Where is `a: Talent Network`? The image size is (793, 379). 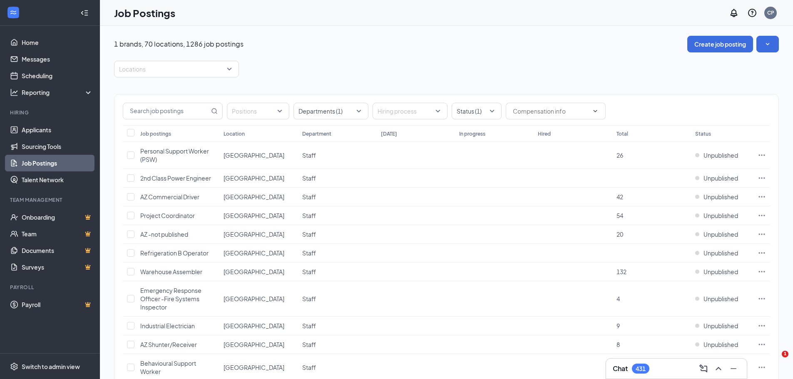 a: Talent Network is located at coordinates (57, 180).